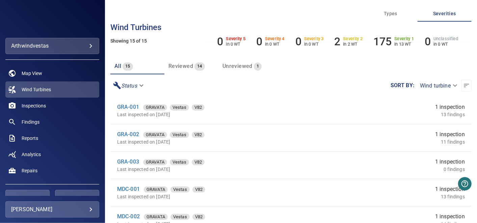 The image size is (477, 223). What do you see at coordinates (314, 39) in the screenshot?
I see `h6: Severity 3` at bounding box center [314, 39].